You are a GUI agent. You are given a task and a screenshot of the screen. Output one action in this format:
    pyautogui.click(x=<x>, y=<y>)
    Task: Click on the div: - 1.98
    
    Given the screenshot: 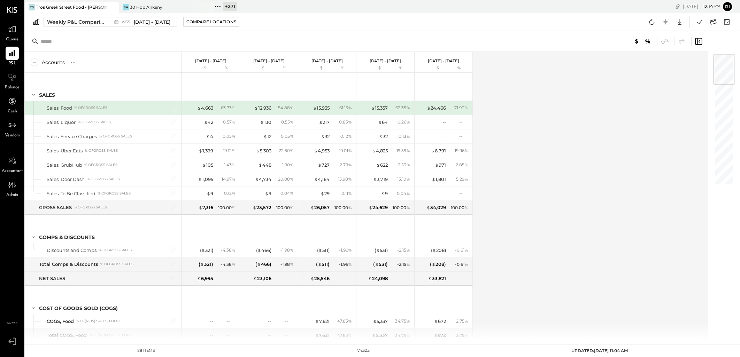 What is the action you would take?
    pyautogui.click(x=287, y=251)
    